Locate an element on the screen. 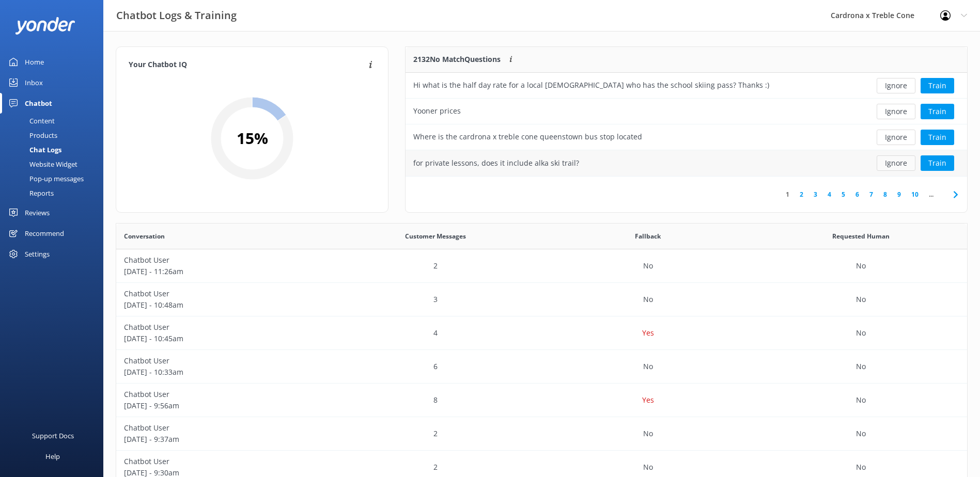  div: Reviews is located at coordinates (37, 213).